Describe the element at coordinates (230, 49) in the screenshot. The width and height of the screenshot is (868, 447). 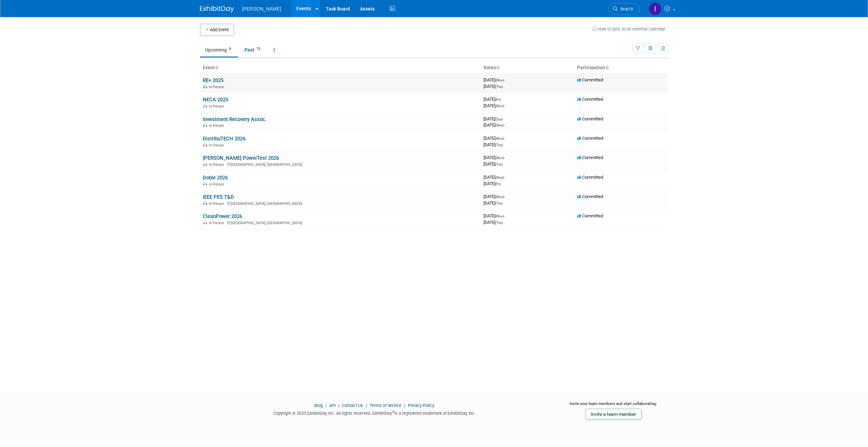
I see `span: 8` at that location.